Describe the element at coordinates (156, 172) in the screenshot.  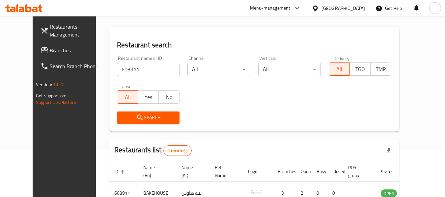
I see `span: Name (En)` at that location.